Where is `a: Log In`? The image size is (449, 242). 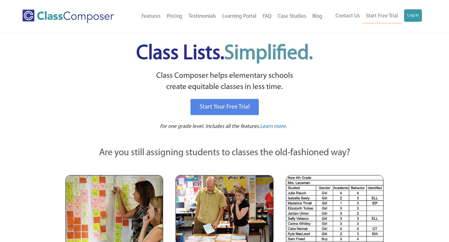 a: Log In is located at coordinates (413, 16).